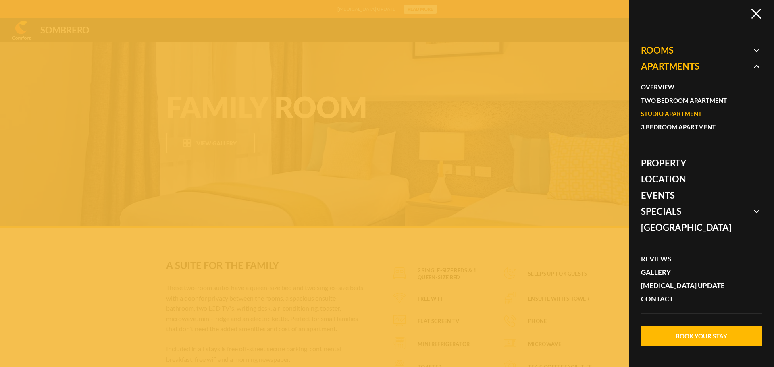 This screenshot has width=774, height=367. What do you see at coordinates (697, 50) in the screenshot?
I see `span: Rooms` at bounding box center [697, 50].